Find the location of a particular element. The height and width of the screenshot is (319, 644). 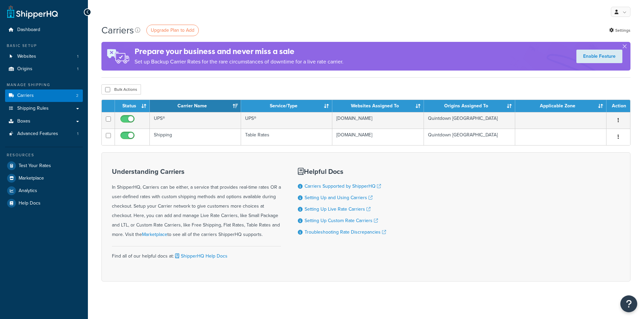

li: Boxes is located at coordinates (44, 121).